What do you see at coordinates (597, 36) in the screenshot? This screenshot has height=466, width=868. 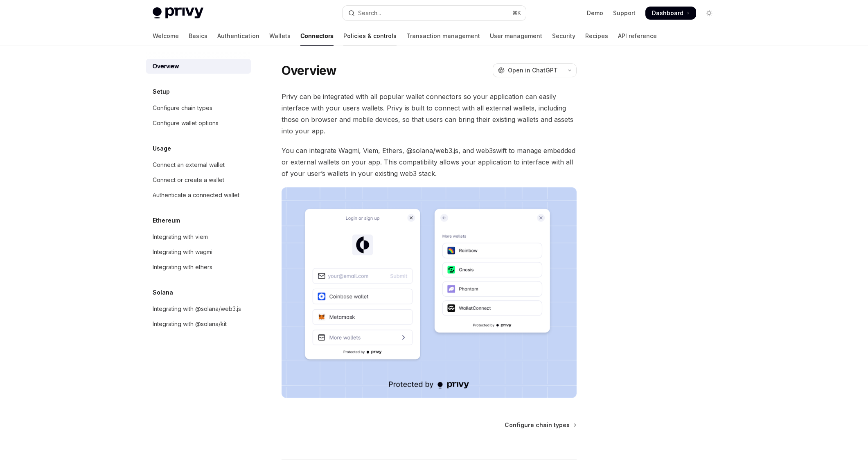 I see `a: Recipes` at bounding box center [597, 36].